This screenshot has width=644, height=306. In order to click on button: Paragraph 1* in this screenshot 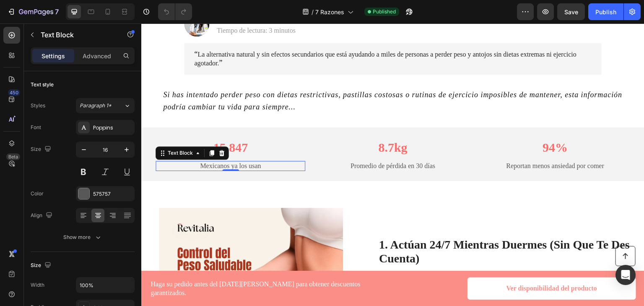, I will do `click(105, 106)`.